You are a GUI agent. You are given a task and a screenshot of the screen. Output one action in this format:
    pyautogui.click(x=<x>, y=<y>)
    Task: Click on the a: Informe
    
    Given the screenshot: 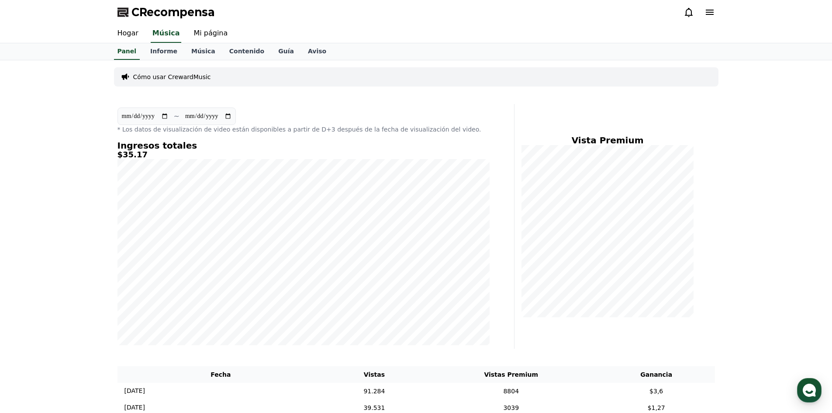 What is the action you would take?
    pyautogui.click(x=164, y=52)
    